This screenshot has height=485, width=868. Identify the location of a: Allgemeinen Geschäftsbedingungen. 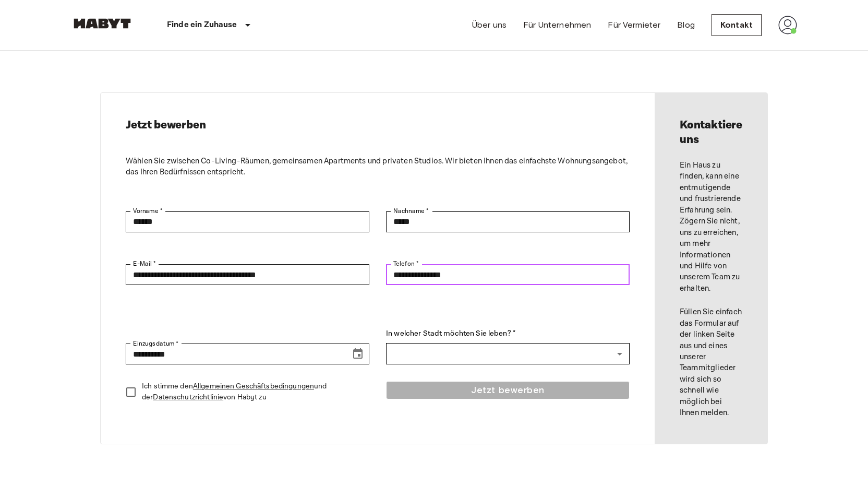
(253, 386).